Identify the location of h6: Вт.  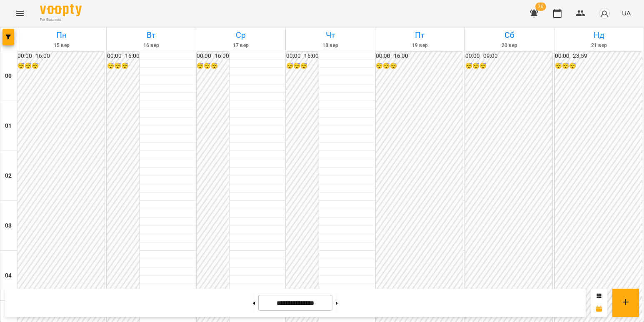
(151, 35).